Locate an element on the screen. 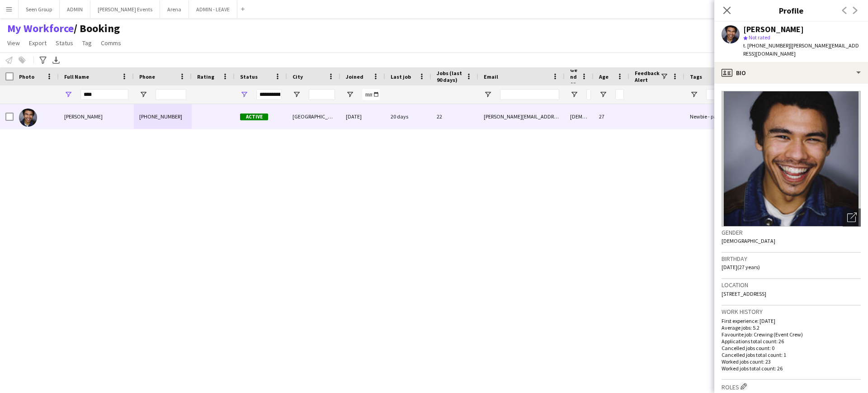 This screenshot has width=868, height=393. span: Tags is located at coordinates (696, 77).